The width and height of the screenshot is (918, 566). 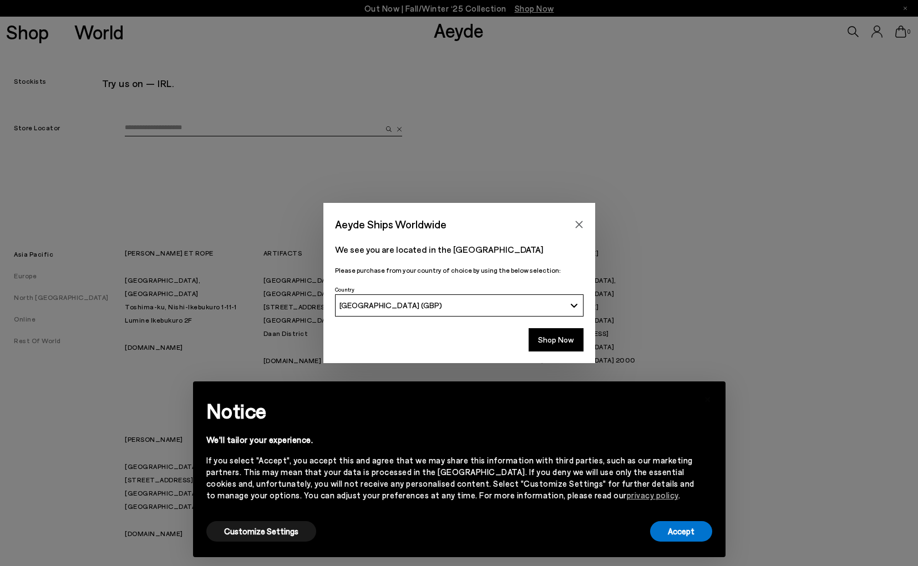 What do you see at coordinates (579, 225) in the screenshot?
I see `button: Close` at bounding box center [579, 225].